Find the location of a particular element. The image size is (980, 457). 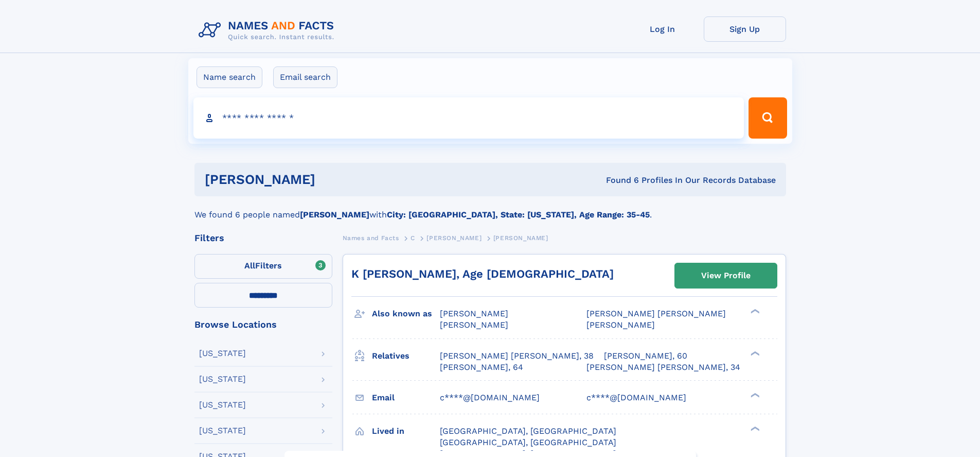

label: Name search is located at coordinates (229, 77).